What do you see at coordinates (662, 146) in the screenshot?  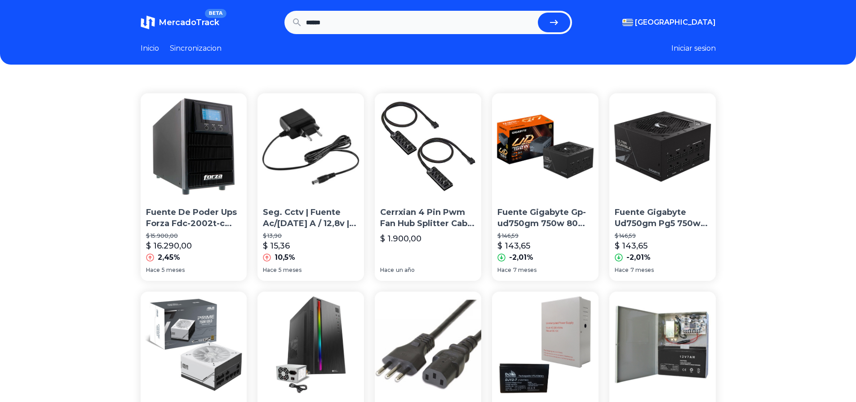 I see `img: Fuente Gigabyte Ud750gm Pg5 750w 80 Plus Gold` at bounding box center [662, 146].